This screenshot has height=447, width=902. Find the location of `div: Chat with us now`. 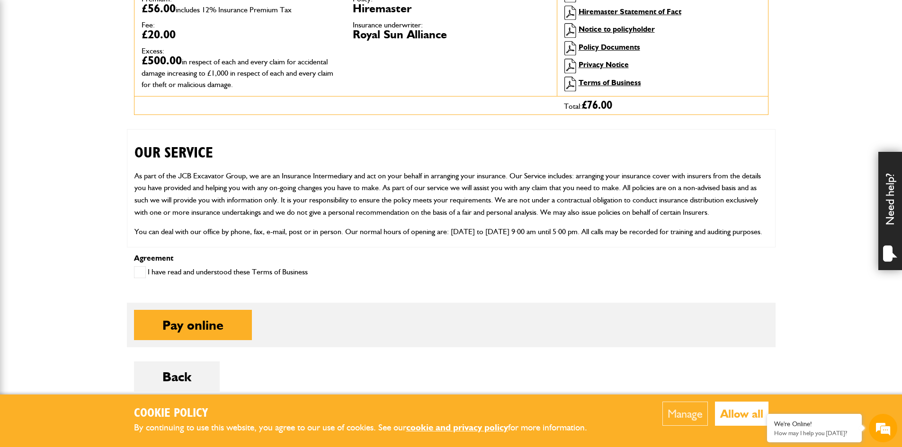

div: Chat with us now is located at coordinates (104, 59).